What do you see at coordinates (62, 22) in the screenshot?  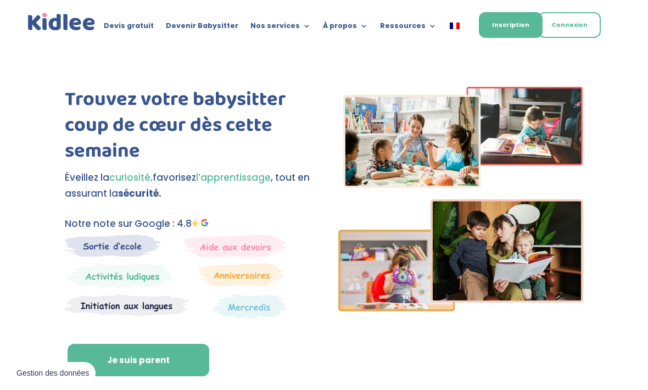 I see `img: logo_kidlee_bleu` at bounding box center [62, 22].